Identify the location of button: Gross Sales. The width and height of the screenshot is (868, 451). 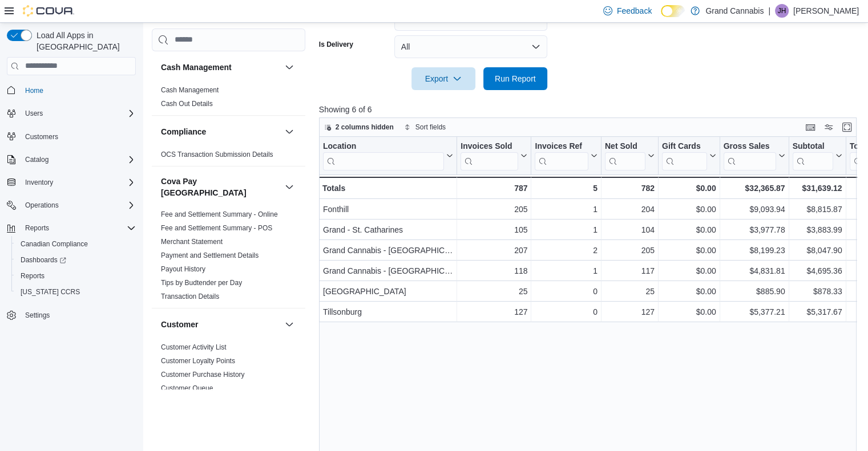
(754, 155).